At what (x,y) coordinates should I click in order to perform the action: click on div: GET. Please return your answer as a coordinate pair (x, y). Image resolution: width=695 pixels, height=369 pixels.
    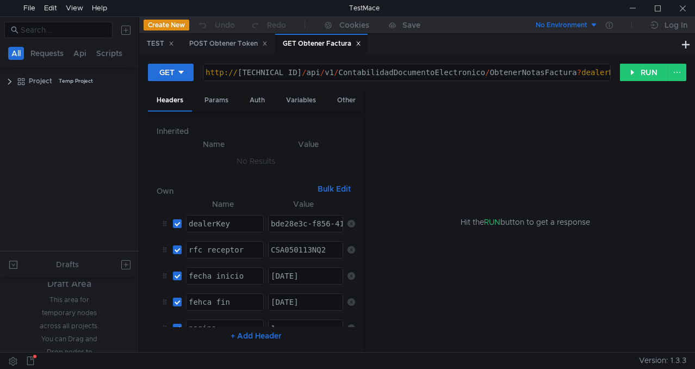
    Looking at the image, I should click on (167, 72).